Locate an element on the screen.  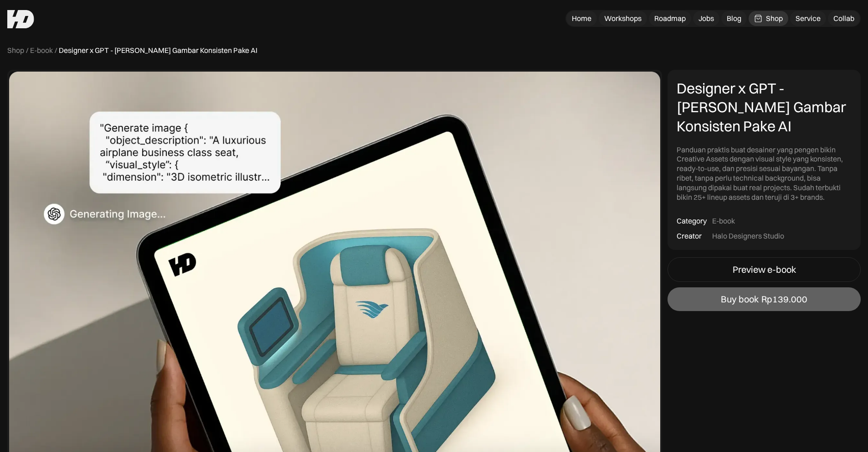
div: Service is located at coordinates (808, 18).